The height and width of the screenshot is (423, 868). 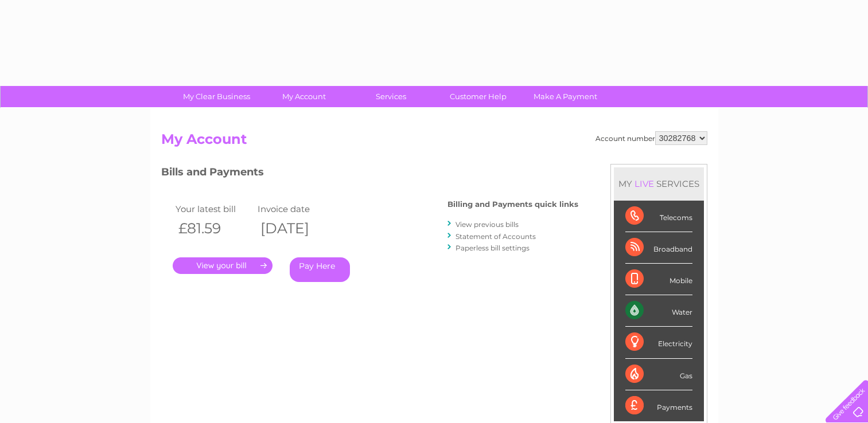 I want to click on a: Statement of Accounts, so click(x=496, y=236).